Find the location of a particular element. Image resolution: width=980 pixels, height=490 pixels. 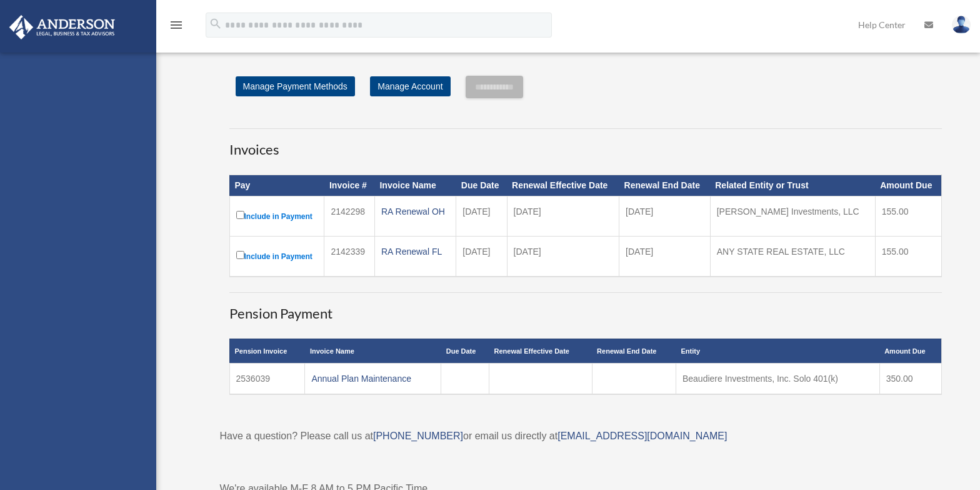

div: RA Renewal FL is located at coordinates (415, 251).